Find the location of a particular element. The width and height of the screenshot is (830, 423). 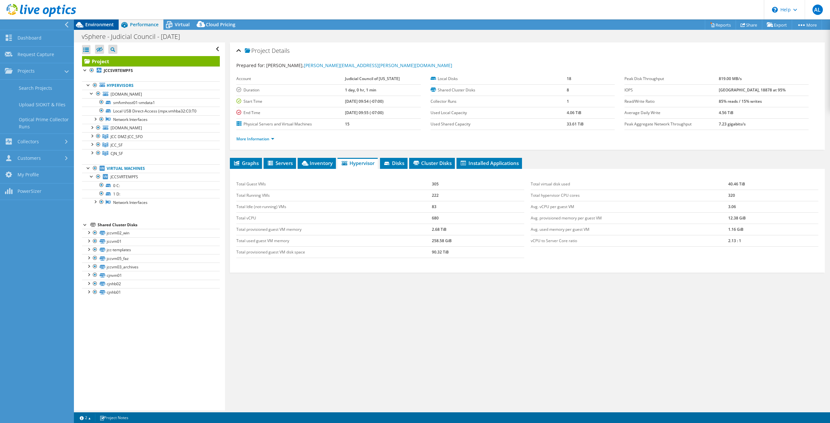

a: Project Notes is located at coordinates (114, 418).